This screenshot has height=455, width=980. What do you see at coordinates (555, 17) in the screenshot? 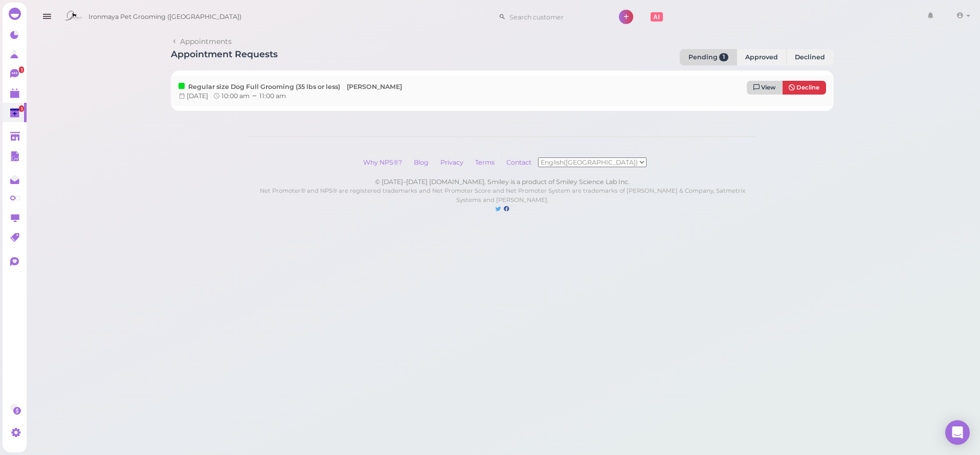
I see `input: Search customer` at bounding box center [555, 17].